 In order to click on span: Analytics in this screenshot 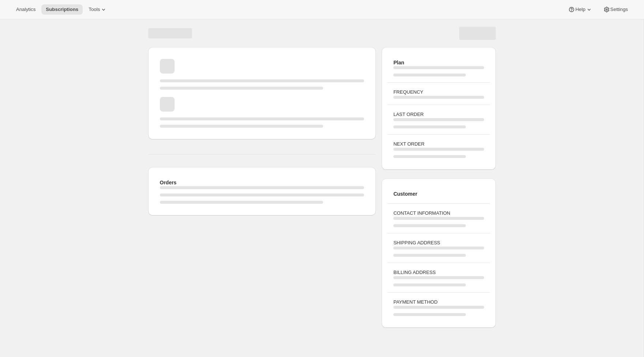, I will do `click(25, 9)`.